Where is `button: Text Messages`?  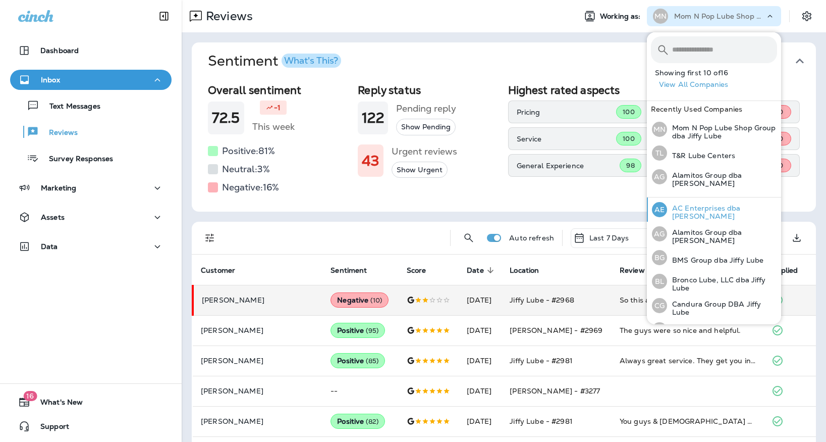
button: Text Messages is located at coordinates (91, 106).